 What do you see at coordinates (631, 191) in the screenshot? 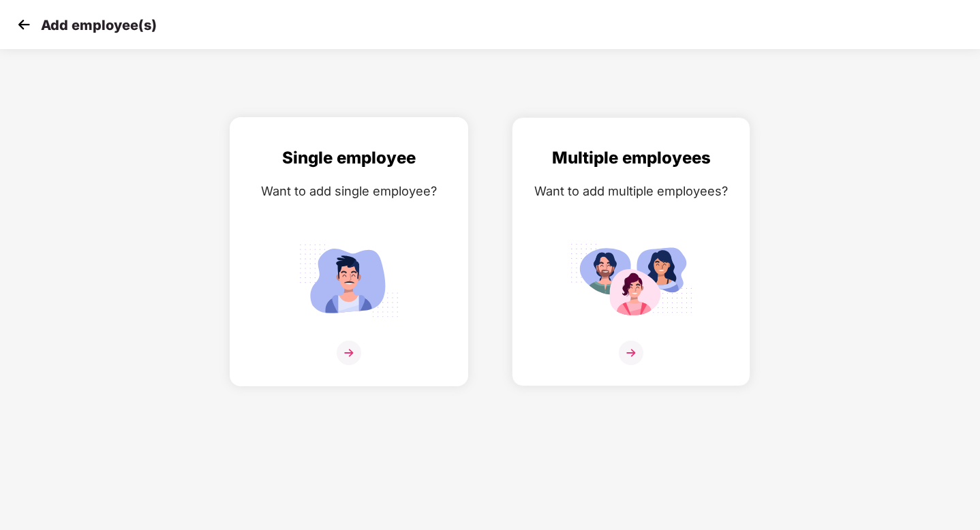
I see `div: Want to add multiple employees?` at bounding box center [631, 191].